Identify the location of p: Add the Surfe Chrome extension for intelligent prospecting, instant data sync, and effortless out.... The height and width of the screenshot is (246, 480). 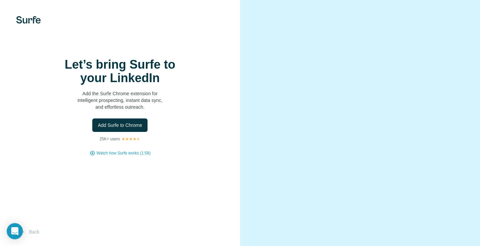
(120, 100).